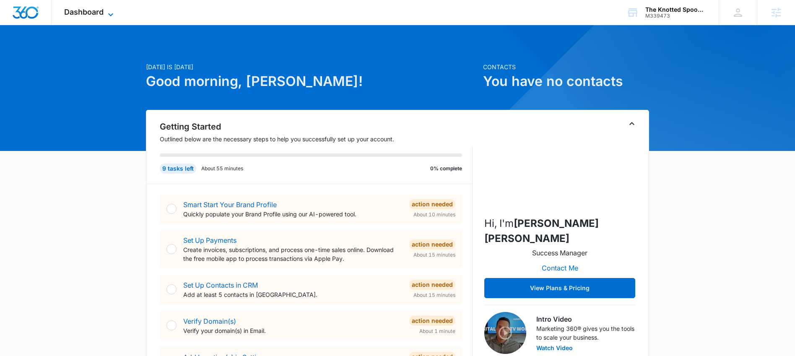 The height and width of the screenshot is (356, 795). I want to click on p: Success Manager, so click(560, 253).